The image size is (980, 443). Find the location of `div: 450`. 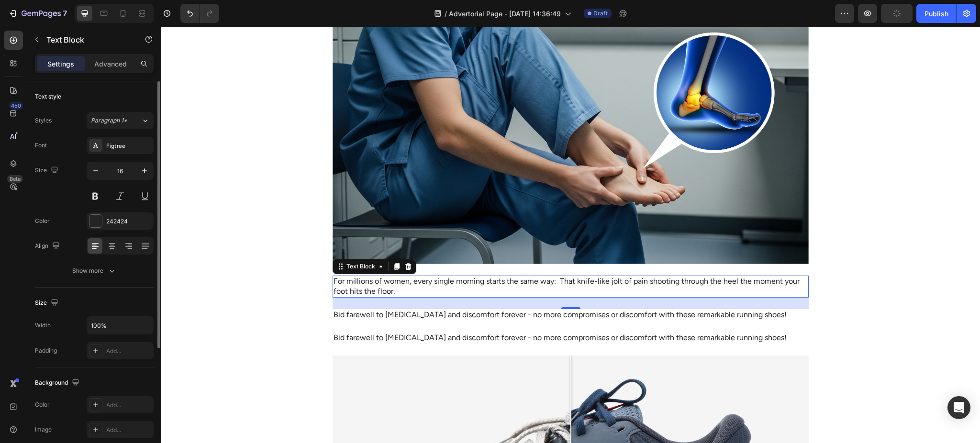

div: 450 is located at coordinates (16, 105).